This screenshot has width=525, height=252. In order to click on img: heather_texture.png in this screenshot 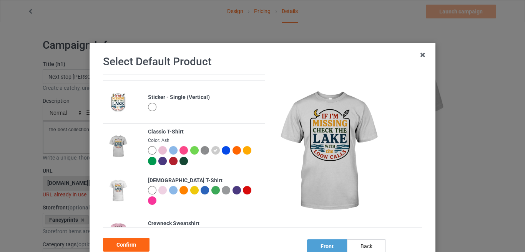, I will do `click(205, 151)`.